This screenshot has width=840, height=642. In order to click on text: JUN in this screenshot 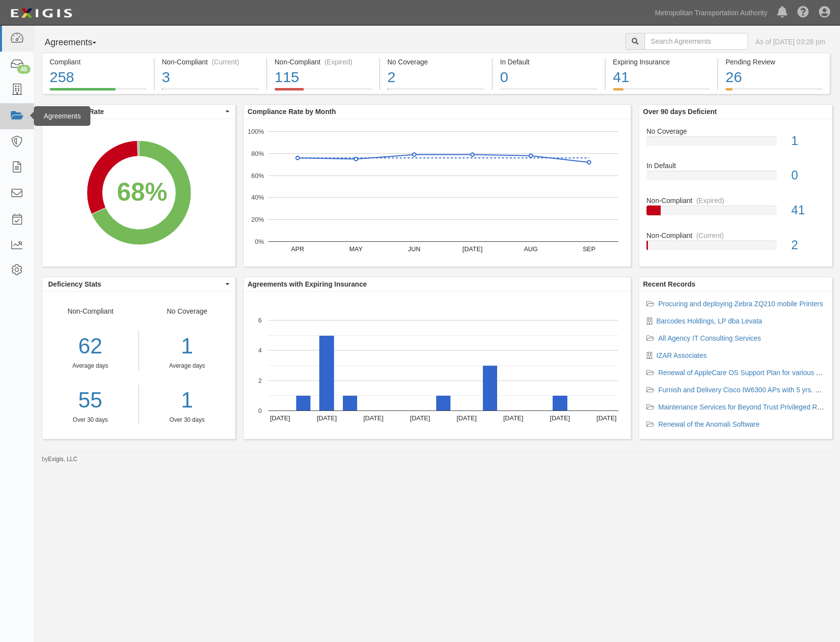, I will do `click(414, 248)`.